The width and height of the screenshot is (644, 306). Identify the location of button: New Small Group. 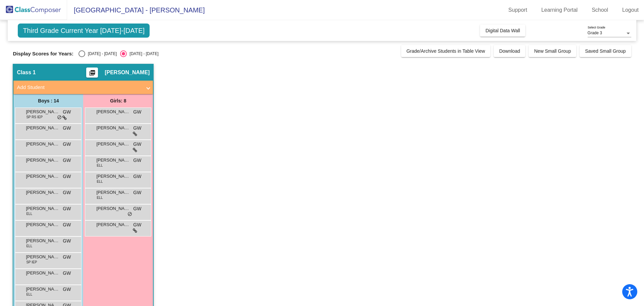
(552, 51).